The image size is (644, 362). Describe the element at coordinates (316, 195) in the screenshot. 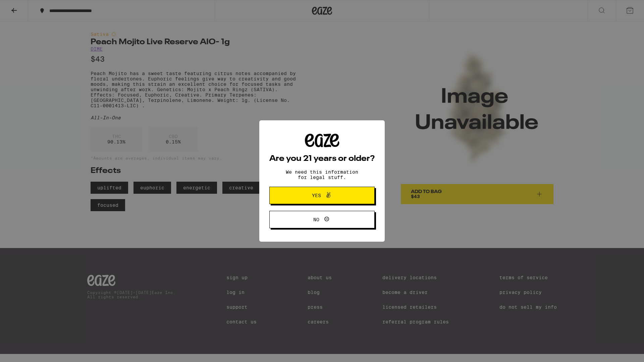

I see `span: Yes` at that location.